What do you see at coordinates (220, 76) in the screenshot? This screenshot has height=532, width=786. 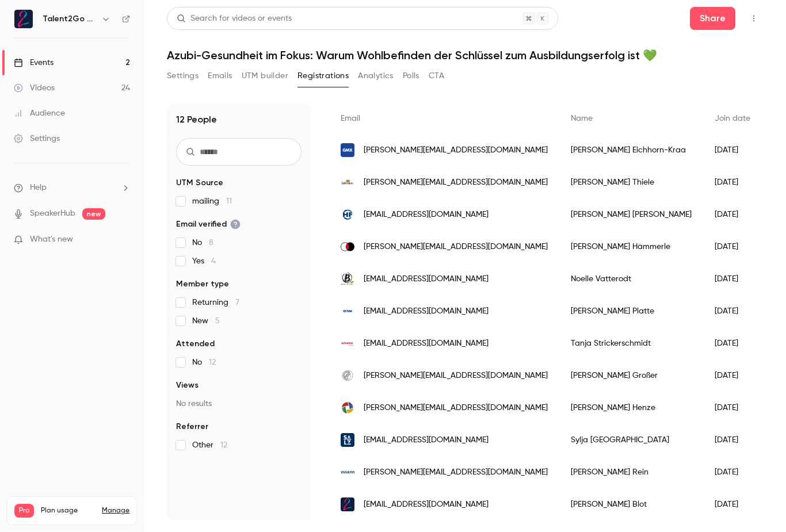 I see `button: Emails` at bounding box center [220, 76].